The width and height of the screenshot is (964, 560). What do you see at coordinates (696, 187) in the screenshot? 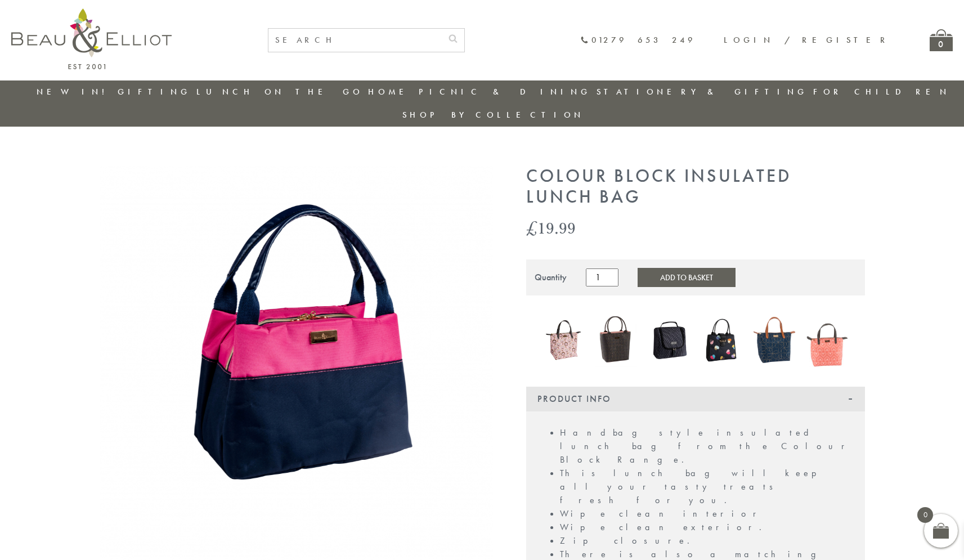
I see `h1: Colour Block Insulated Lunch Bag` at bounding box center [696, 187].